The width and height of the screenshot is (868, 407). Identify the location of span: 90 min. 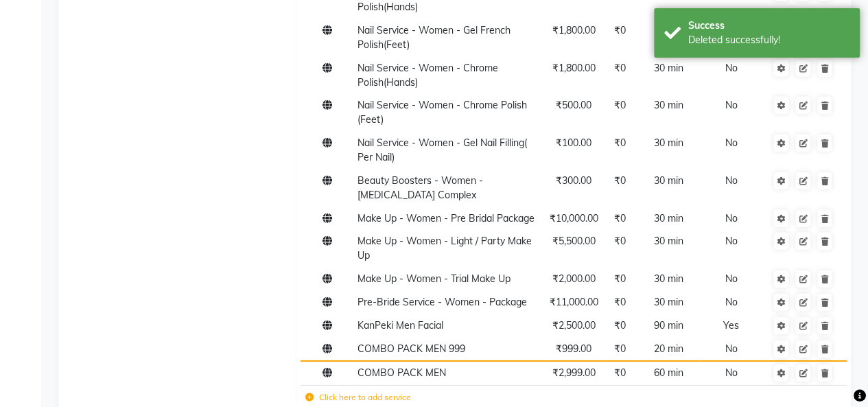
(668, 326).